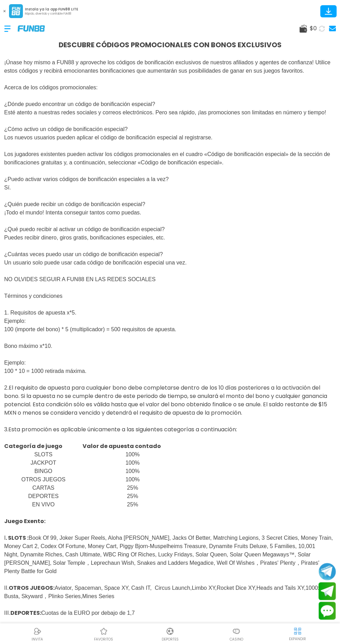 Image resolution: width=340 pixels, height=644 pixels. What do you see at coordinates (314, 29) in the screenshot?
I see `span: $ 0` at bounding box center [314, 29].